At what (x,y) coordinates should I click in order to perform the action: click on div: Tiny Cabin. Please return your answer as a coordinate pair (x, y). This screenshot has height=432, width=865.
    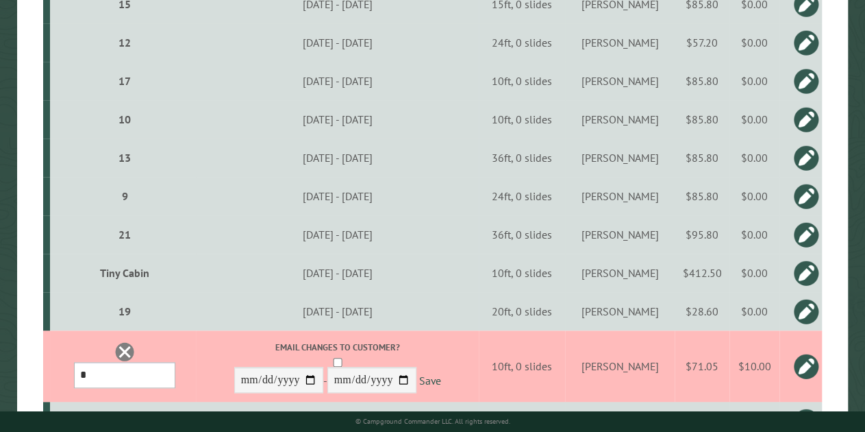
    Looking at the image, I should click on (125, 273).